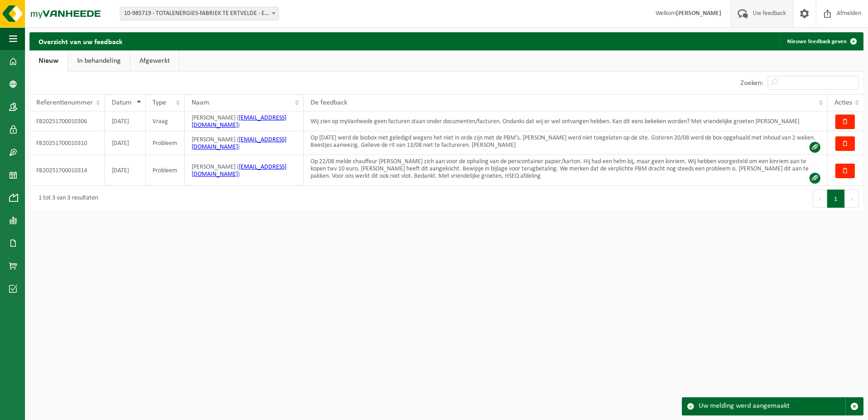 This screenshot has height=420, width=868. Describe the element at coordinates (752, 83) in the screenshot. I see `label: Zoeken:` at that location.